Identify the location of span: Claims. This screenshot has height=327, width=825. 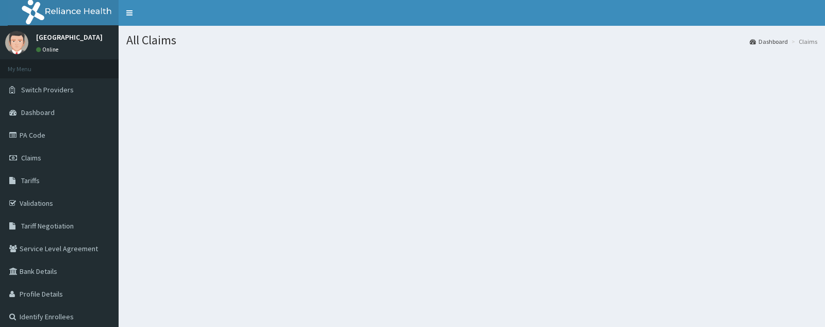
(31, 158).